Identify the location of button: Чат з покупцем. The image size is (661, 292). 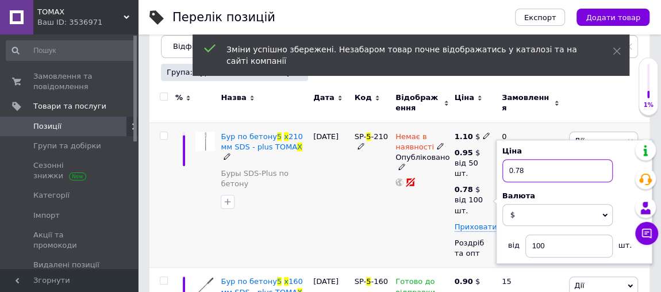
(646, 233).